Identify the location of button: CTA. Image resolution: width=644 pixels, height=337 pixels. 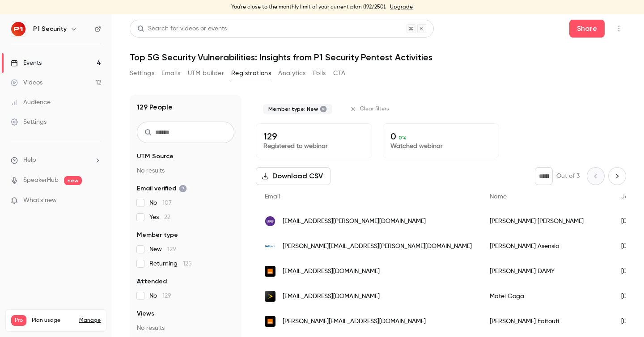
(339, 73).